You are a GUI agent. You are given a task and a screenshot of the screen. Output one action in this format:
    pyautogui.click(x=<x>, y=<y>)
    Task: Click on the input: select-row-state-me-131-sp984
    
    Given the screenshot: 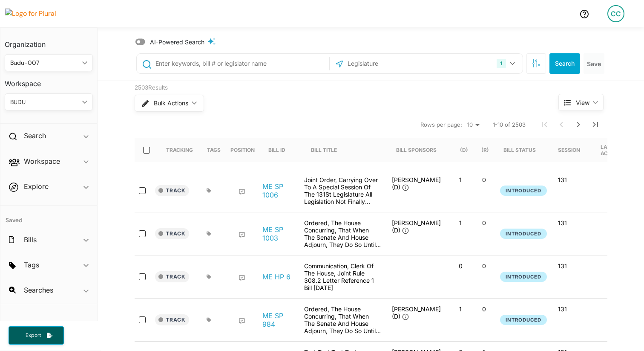 What is the action you would take?
    pyautogui.click(x=142, y=320)
    